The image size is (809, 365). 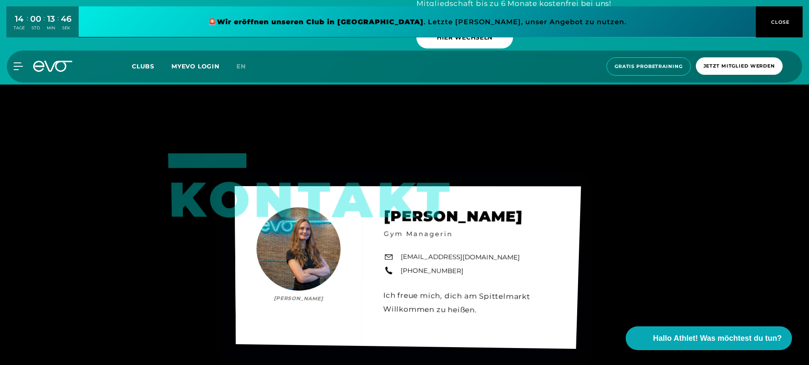 What do you see at coordinates (649, 66) in the screenshot?
I see `span: Gratis Probetraining` at bounding box center [649, 66].